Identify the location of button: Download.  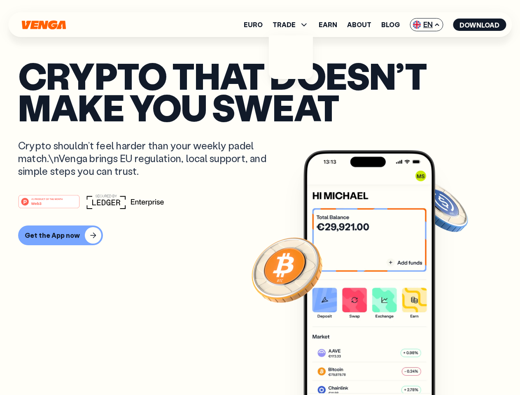
(479, 25).